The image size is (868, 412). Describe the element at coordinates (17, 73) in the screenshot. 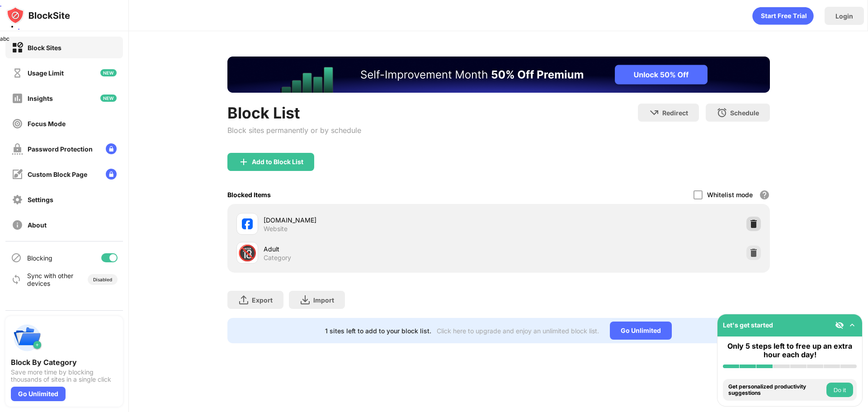

I see `img: time-usage-off.svg` at that location.